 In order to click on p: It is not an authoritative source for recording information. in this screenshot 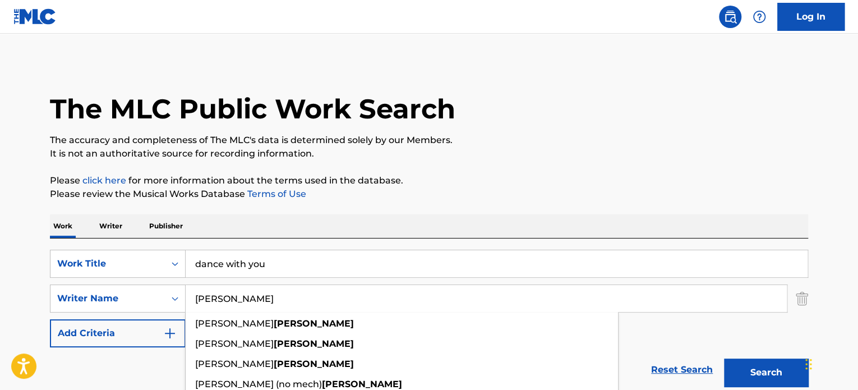, I will do `click(429, 154)`.